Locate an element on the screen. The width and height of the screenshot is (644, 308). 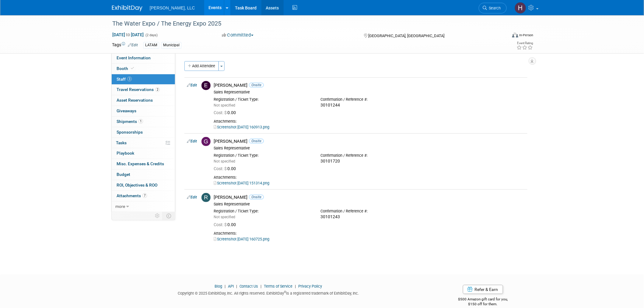
div: Copyright © 2025 ExhibitDay, Inc. All rights reserved. ExhibitDay is a registered trademark of Ex... is located at coordinates (269, 293).